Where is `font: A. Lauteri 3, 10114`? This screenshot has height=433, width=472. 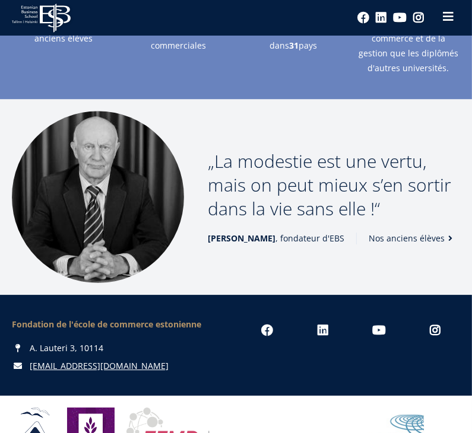 font: A. Lauteri 3, 10114 is located at coordinates (66, 348).